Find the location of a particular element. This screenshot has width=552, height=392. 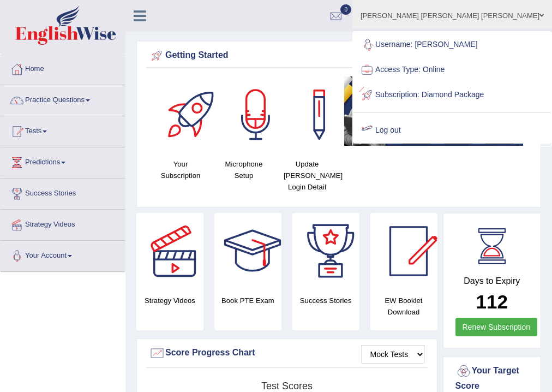

a: Your Account is located at coordinates (63, 254).